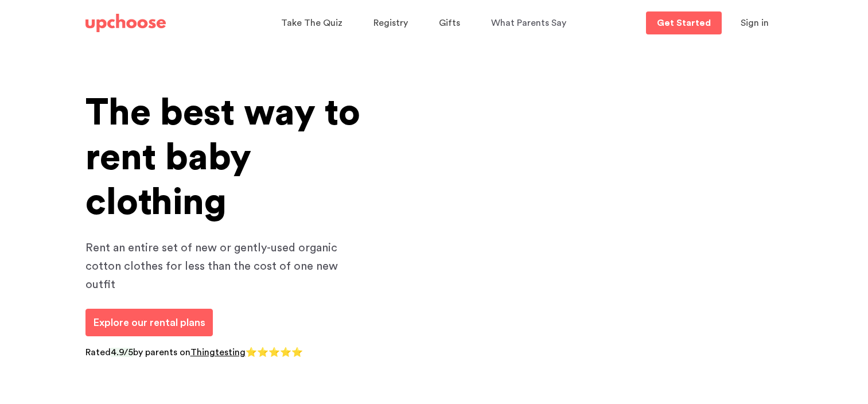 The width and height of the screenshot is (868, 404). Describe the element at coordinates (530, 23) in the screenshot. I see `a: What Parents Say` at that location.